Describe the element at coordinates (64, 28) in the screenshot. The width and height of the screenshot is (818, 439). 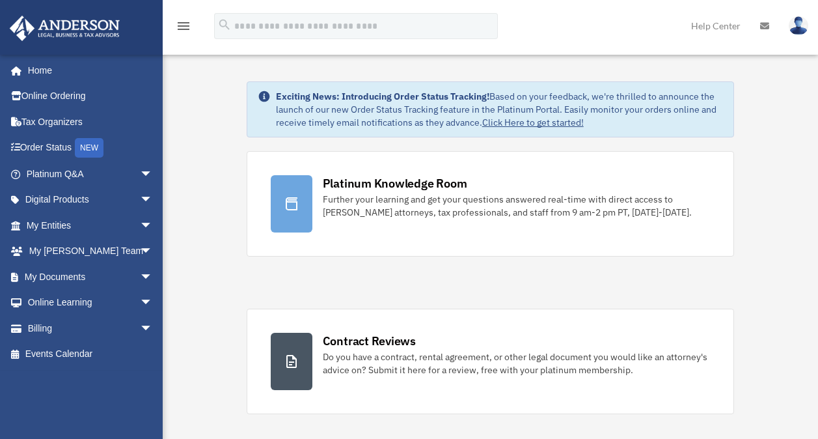
I see `img: Anderson Advisors Platinum Portal` at that location.